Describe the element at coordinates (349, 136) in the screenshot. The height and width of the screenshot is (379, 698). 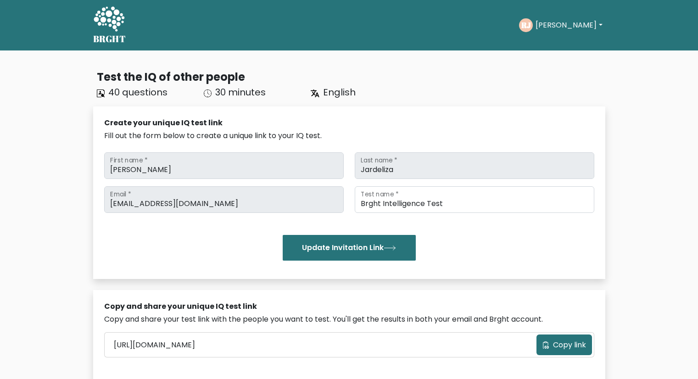
I see `div: Fill out the form below to create a unique link to your IQ test.` at that location.